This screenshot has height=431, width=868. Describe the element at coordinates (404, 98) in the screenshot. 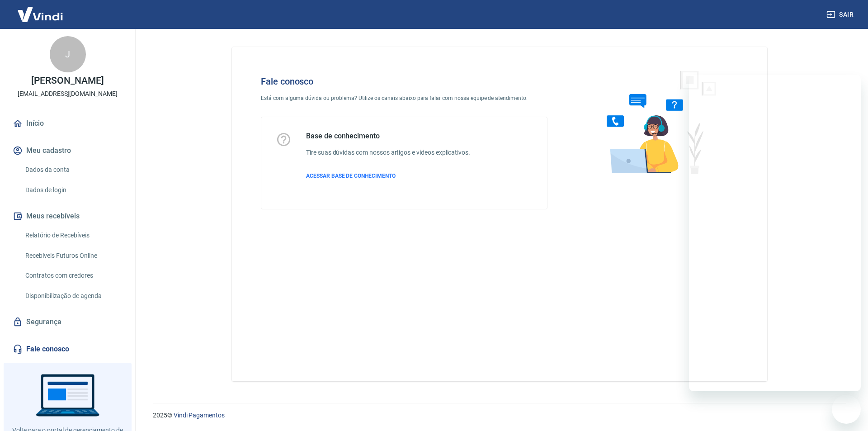

I see `p: Está com alguma dúvida ou problema? Utilize os canais abaixo para falar com nossa equipe de atend...` at that location.